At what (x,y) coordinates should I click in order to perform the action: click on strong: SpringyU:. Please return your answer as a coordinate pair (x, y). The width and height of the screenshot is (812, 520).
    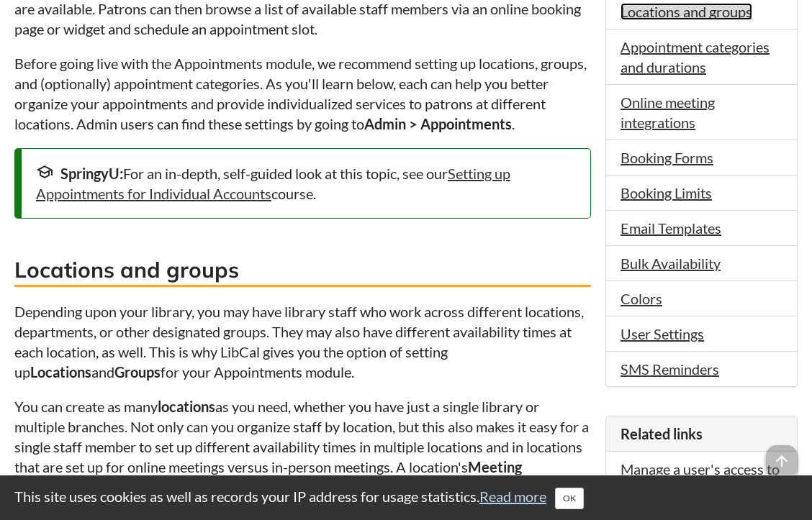
    Looking at the image, I should click on (91, 174).